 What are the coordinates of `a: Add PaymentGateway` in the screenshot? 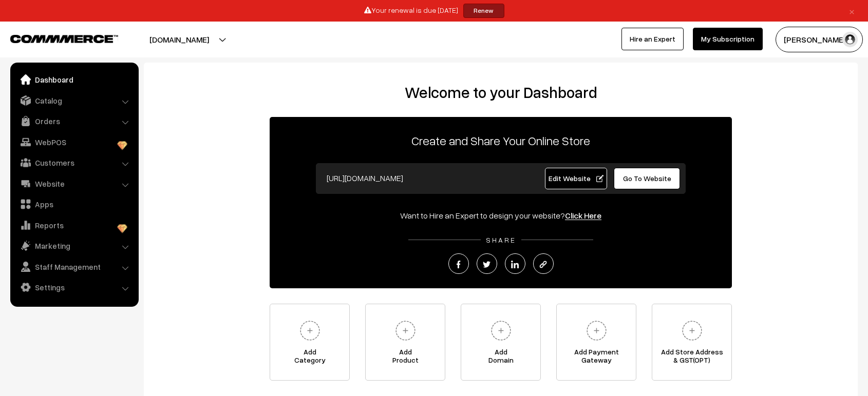 It's located at (596, 343).